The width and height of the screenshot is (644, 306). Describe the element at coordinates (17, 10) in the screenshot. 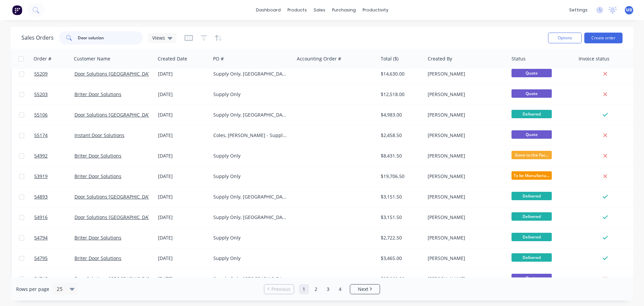

I see `img: Factory` at that location.